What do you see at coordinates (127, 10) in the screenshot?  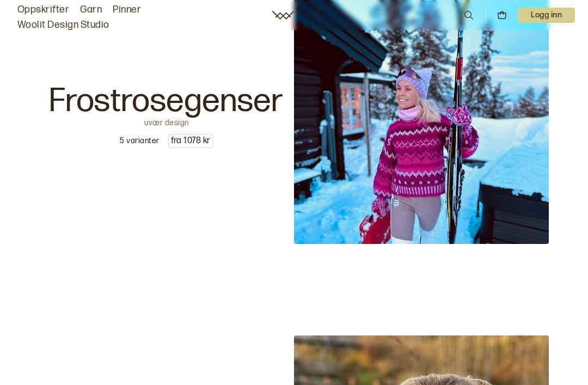 I see `a: Pinner` at bounding box center [127, 10].